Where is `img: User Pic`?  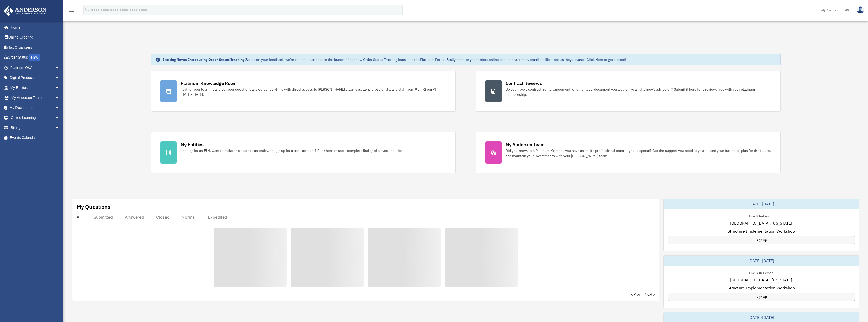 img: User Pic is located at coordinates (860, 10).